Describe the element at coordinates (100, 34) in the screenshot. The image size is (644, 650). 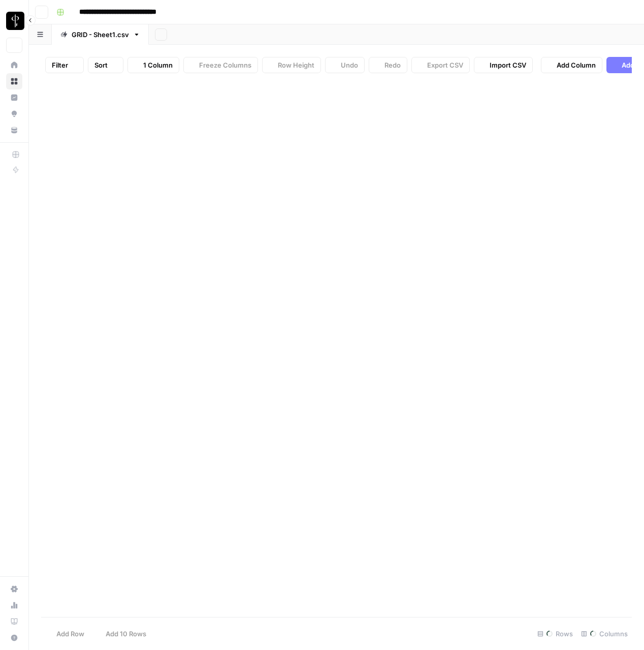
I see `a: GRID - Sheet1.csv` at that location.